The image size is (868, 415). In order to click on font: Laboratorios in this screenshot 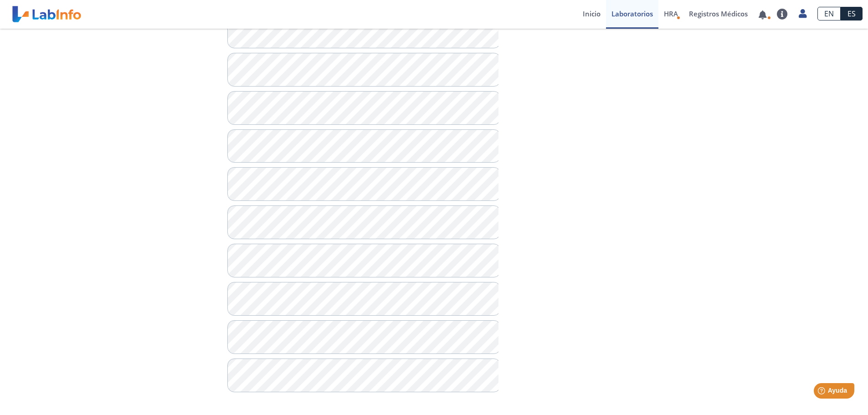, I will do `click(632, 14)`.